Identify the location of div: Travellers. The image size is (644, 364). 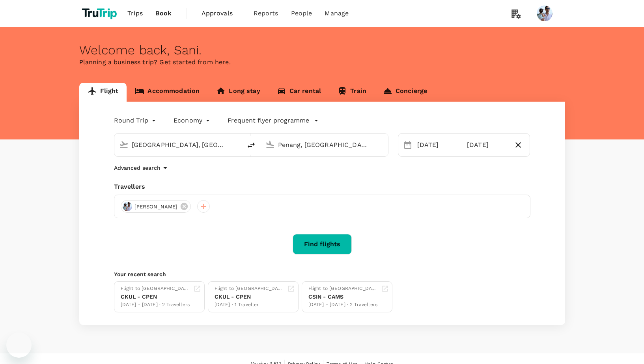
(322, 187).